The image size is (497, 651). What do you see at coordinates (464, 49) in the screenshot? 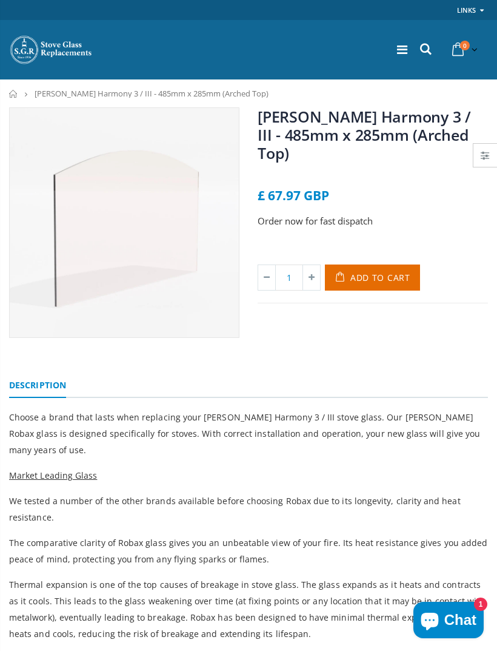
I see `a: 0` at bounding box center [464, 49].